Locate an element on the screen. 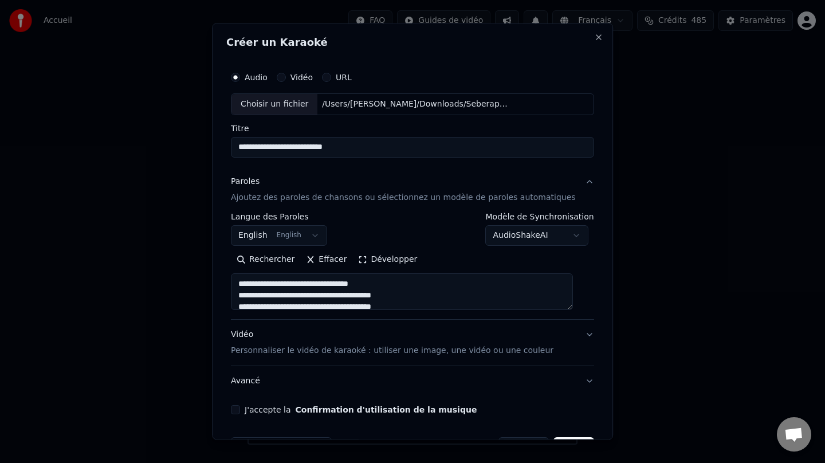  button: VidéoPersonnaliser le vidéo de karaoké : utiliser une image, une vidéo ou une couleur is located at coordinates (413, 343).